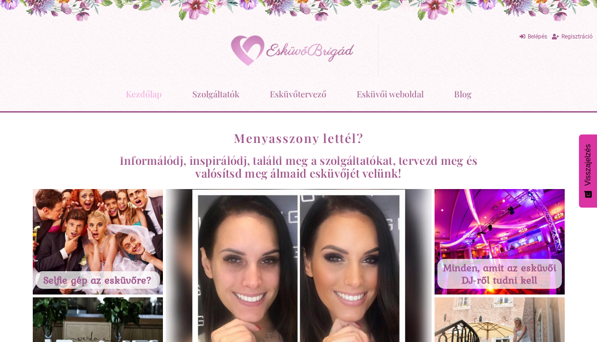 This screenshot has width=597, height=342. Describe the element at coordinates (572, 37) in the screenshot. I see `a: Regisztráció` at that location.